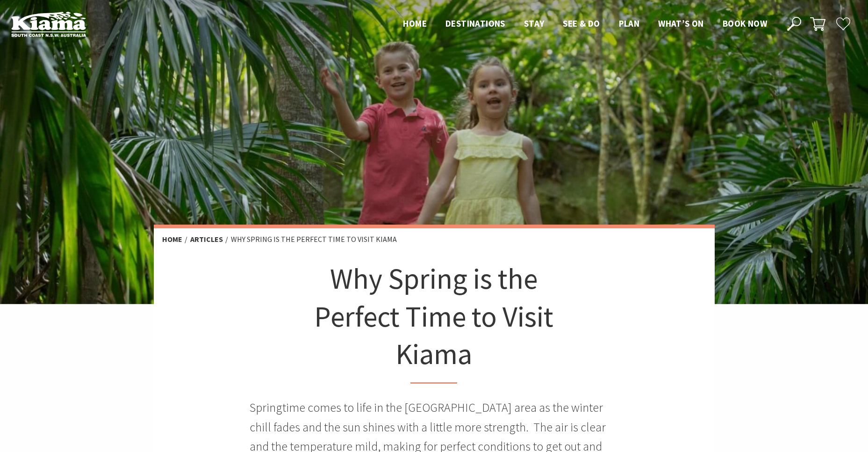  I want to click on img: Kiama Logo, so click(48, 24).